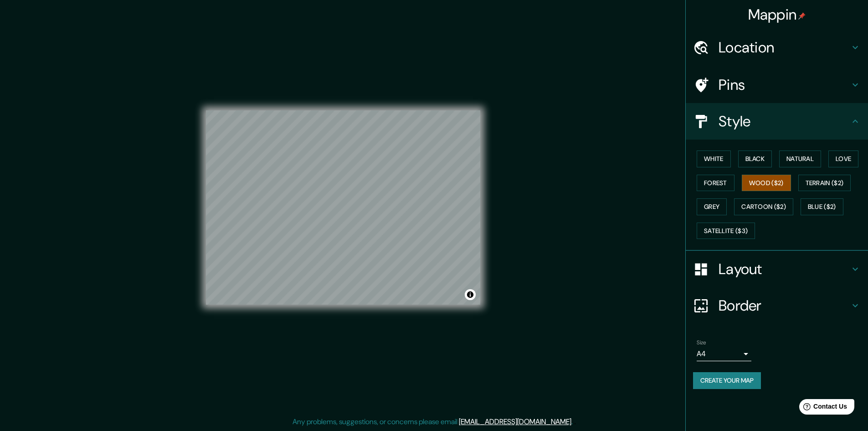  What do you see at coordinates (784, 47) in the screenshot?
I see `h4: Location` at bounding box center [784, 47].